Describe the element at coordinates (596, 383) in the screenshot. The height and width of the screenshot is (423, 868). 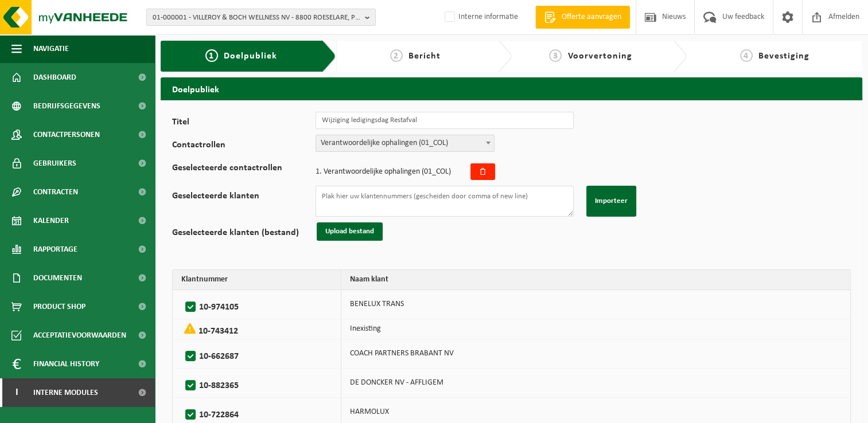
I see `td: DE DONCKER NV - AFFLIGEM` at that location.